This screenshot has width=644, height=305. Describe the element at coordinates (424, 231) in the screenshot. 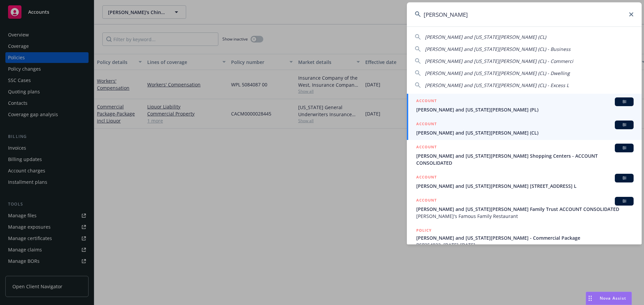

I see `h5: POLICY` at that location.